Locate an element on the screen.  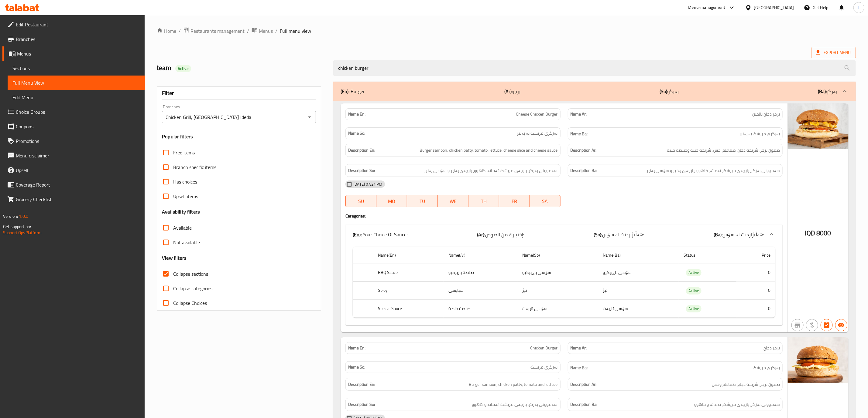
span: Menus is located at coordinates (78, 54).